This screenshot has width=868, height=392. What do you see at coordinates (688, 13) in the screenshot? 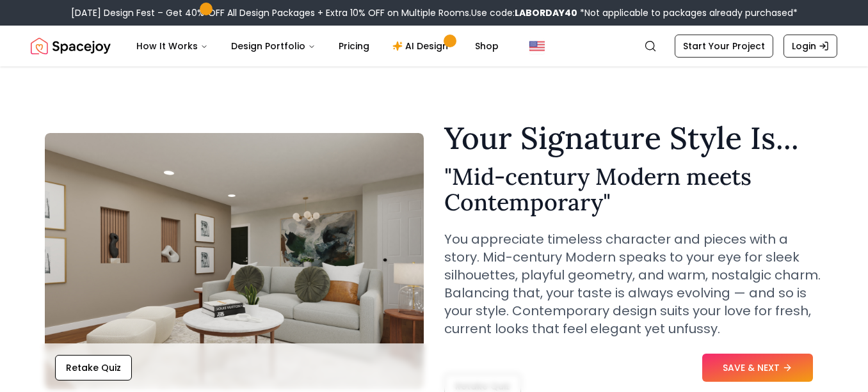
I see `span: *Not applicable to packages already purchased*` at bounding box center [688, 13].